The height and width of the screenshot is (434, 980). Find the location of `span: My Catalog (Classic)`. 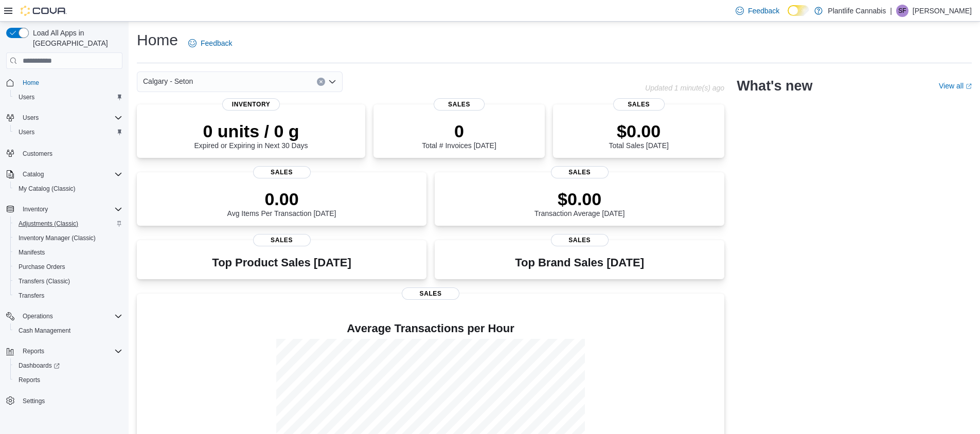

span: My Catalog (Classic) is located at coordinates (47, 189).